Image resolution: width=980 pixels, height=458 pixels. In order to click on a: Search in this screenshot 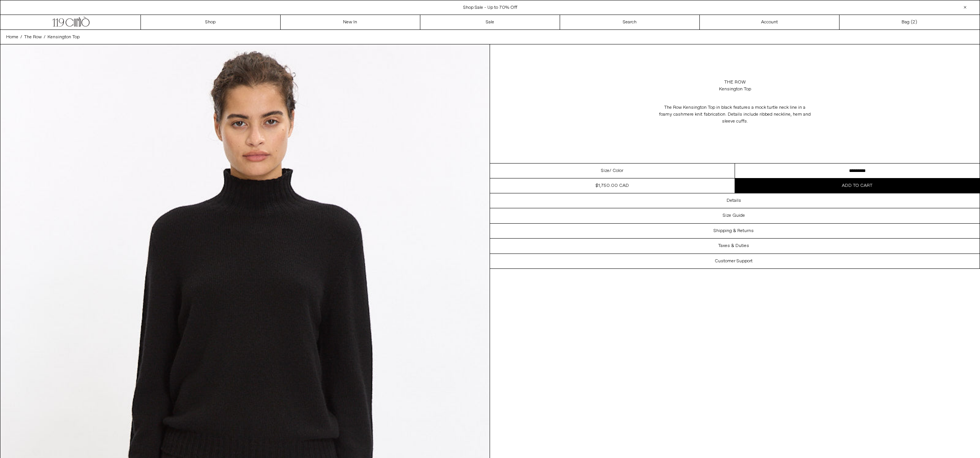, I will do `click(630, 22)`.